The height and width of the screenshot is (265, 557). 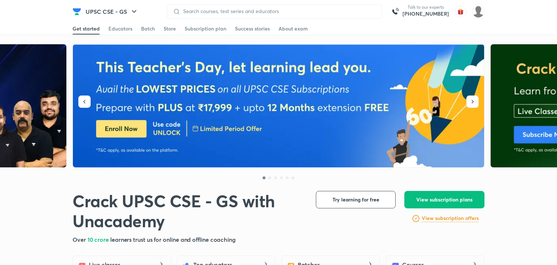 I want to click on div: About exam, so click(x=293, y=29).